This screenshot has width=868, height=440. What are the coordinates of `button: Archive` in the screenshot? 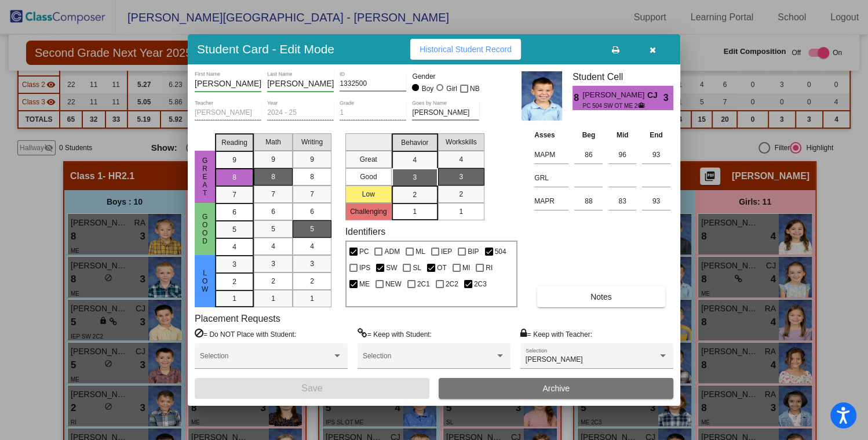 It's located at (556, 388).